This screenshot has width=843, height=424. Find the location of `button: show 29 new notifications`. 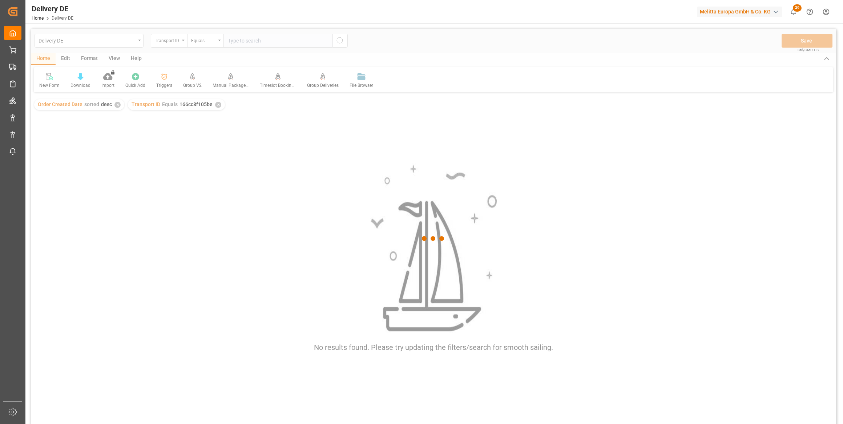

button: show 29 new notifications is located at coordinates (794, 12).